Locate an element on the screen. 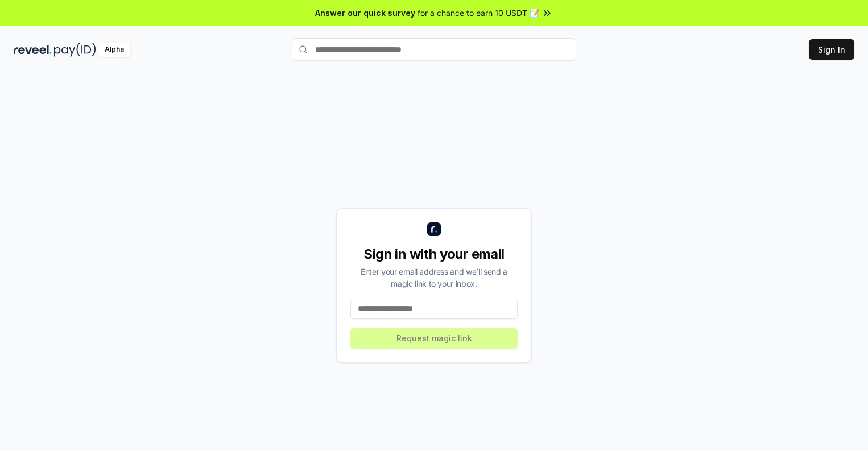 This screenshot has width=868, height=451. button: Sign In is located at coordinates (832, 50).